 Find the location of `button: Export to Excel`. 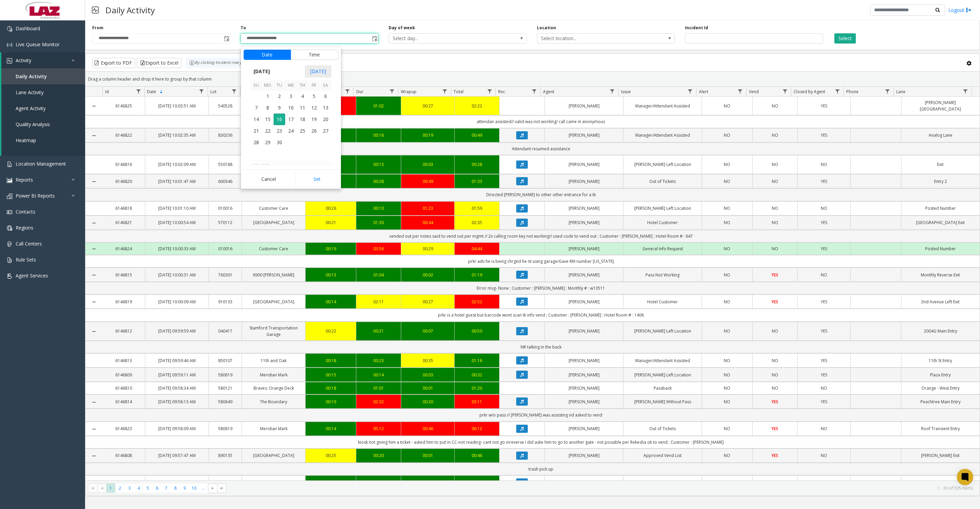

button: Export to Excel is located at coordinates (159, 63).